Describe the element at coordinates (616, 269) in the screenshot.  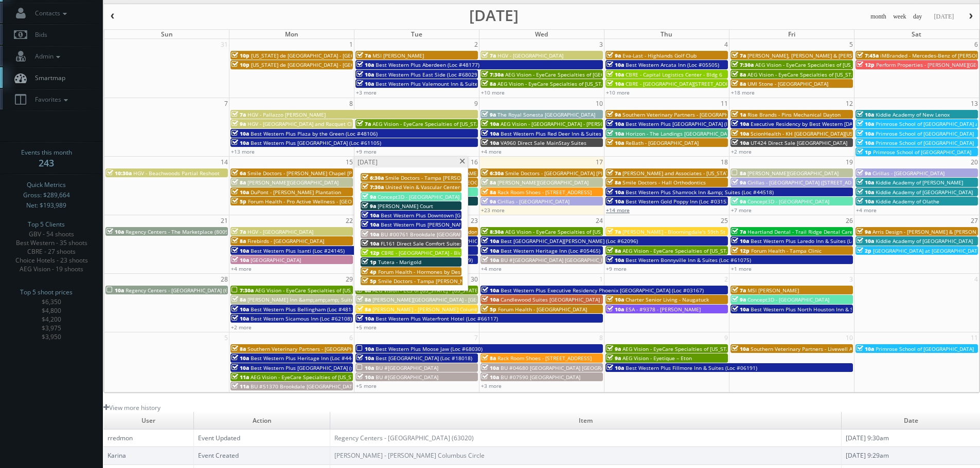
I see `a: +9 more` at that location.